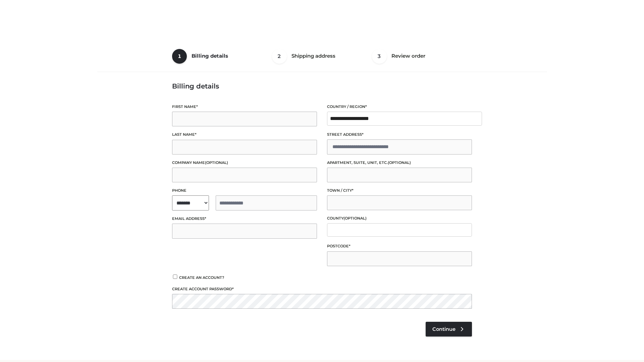 The height and width of the screenshot is (362, 644). Describe the element at coordinates (245, 134) in the screenshot. I see `label: Last name` at that location.